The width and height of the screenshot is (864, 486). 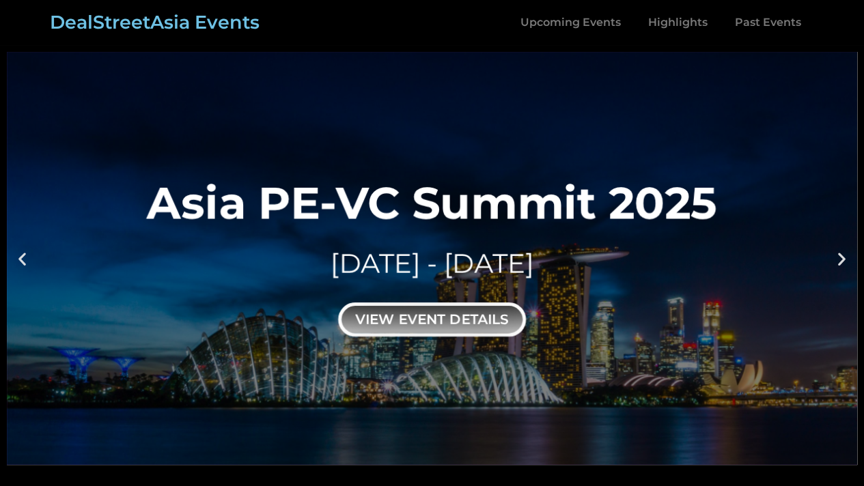 I want to click on div: Asia PE-VC Summit 2025, so click(x=432, y=202).